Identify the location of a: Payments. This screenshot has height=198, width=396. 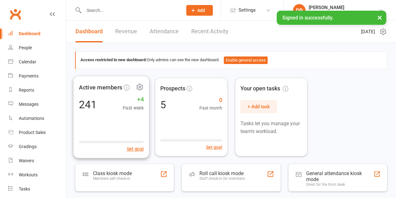
(37, 76).